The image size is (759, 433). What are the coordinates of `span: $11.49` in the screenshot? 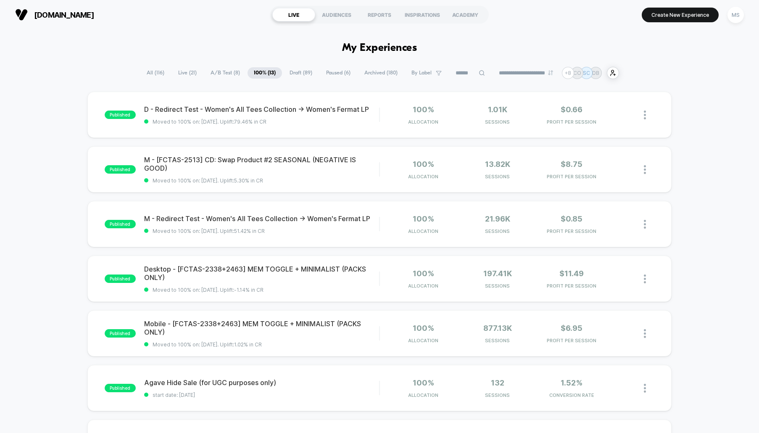 It's located at (572, 273).